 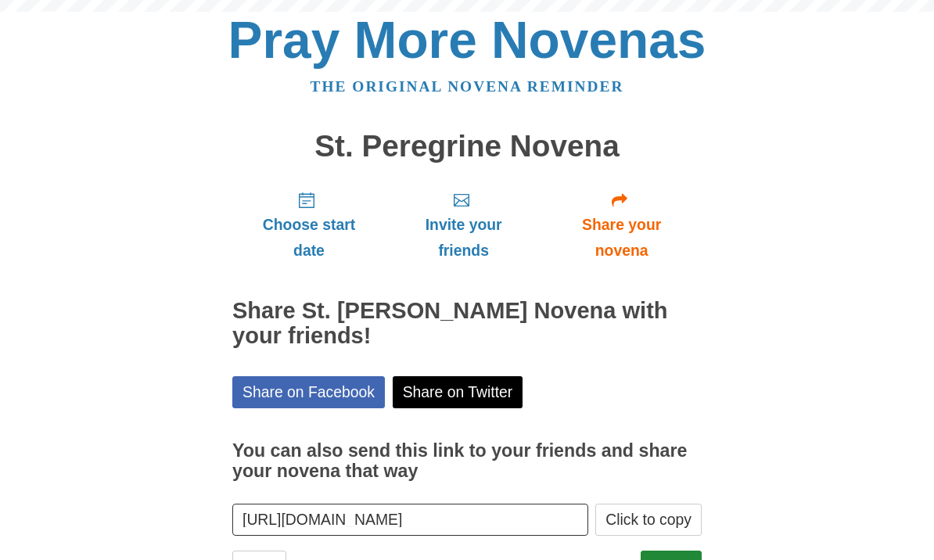 I want to click on a: Invite your friends, so click(x=463, y=225).